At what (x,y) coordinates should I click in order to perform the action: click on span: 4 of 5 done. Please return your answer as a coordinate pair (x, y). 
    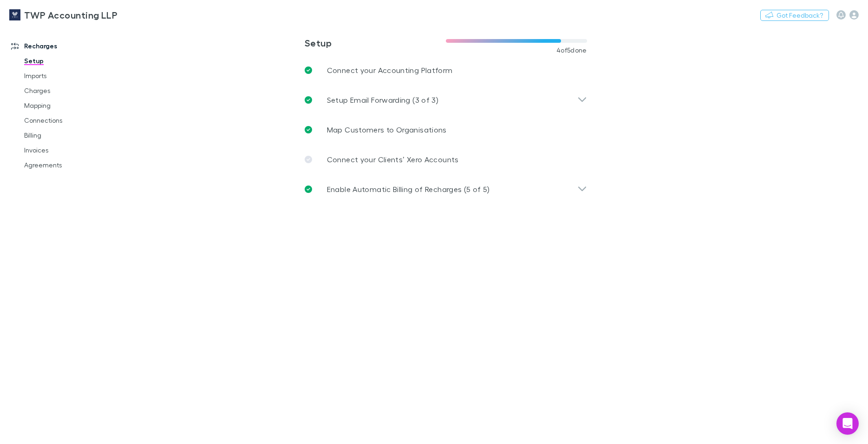
    Looking at the image, I should click on (572, 50).